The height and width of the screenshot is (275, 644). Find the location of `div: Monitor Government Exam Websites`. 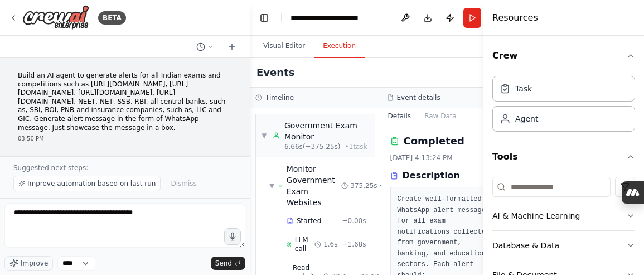

div: Monitor Government Exam Websites is located at coordinates (314, 185).